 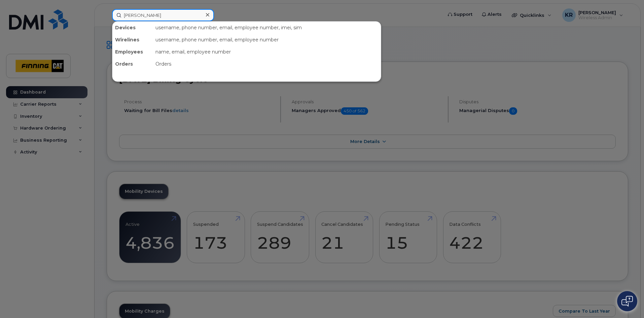 What do you see at coordinates (267, 27) in the screenshot?
I see `div: username, phone number, email, employee number, imei, sim` at bounding box center [267, 27].